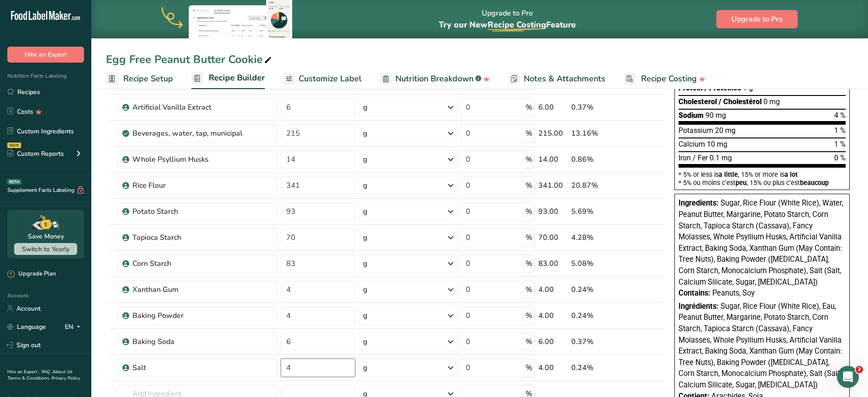 Image resolution: width=868 pixels, height=397 pixels. Describe the element at coordinates (596, 159) in the screenshot. I see `div: 0.86%` at that location.